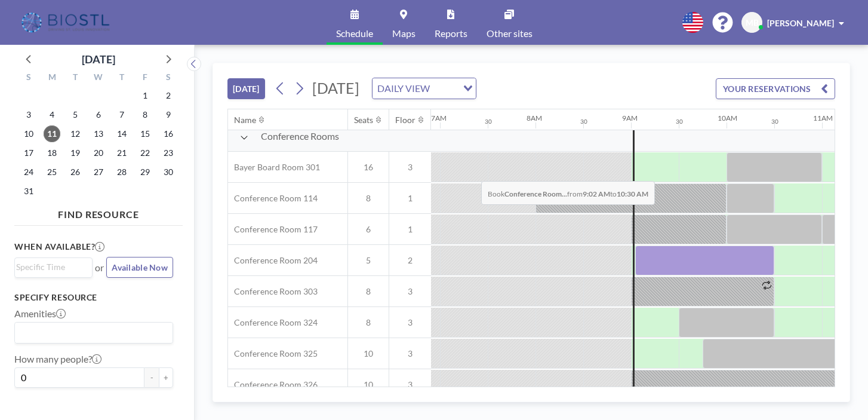  I want to click on span: DAILY VIEW, so click(403, 89).